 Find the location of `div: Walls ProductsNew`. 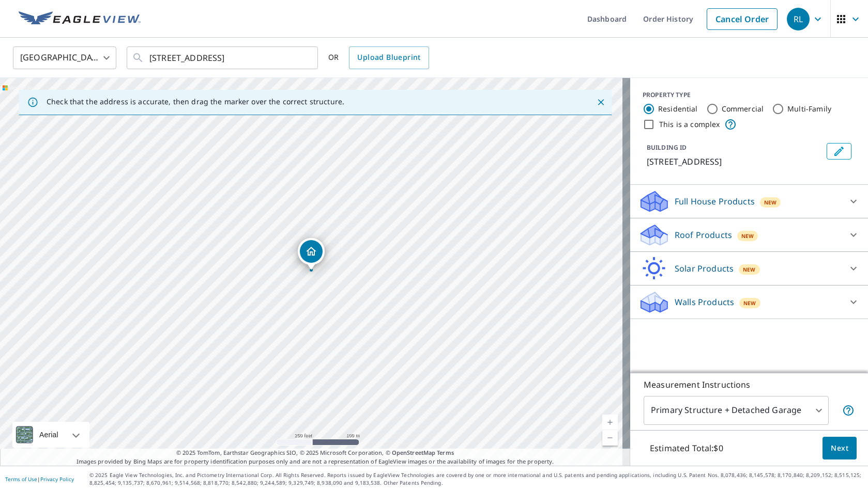

div: Walls ProductsNew is located at coordinates (749, 302).